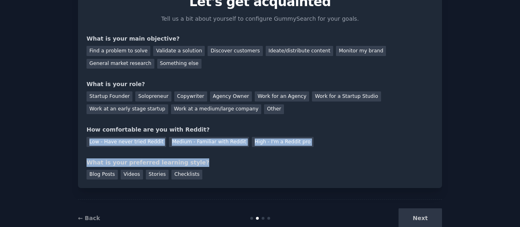  What do you see at coordinates (126, 142) in the screenshot?
I see `div: Low - Have never tried Reddit` at bounding box center [126, 142].